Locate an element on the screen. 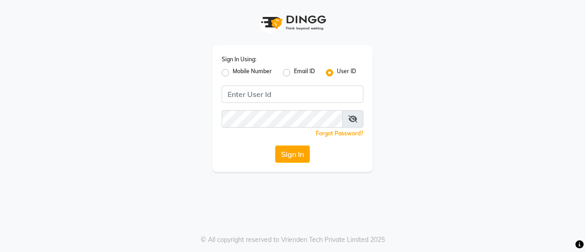 The height and width of the screenshot is (252, 585). label: User ID is located at coordinates (347, 73).